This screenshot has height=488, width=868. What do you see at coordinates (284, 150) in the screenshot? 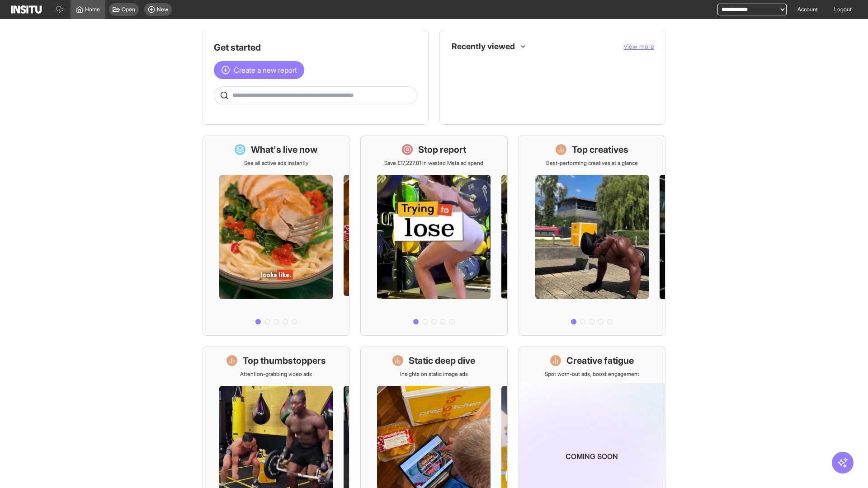
I see `h1: What's live now` at bounding box center [284, 150].